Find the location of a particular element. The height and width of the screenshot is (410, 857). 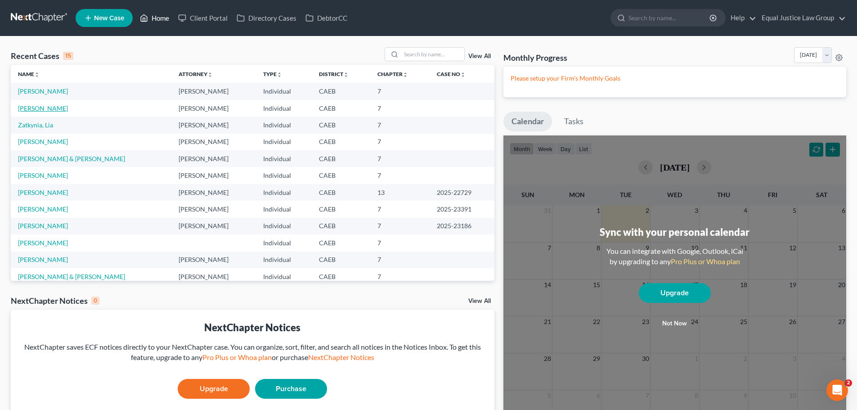

a: Directory Cases is located at coordinates (266, 18).